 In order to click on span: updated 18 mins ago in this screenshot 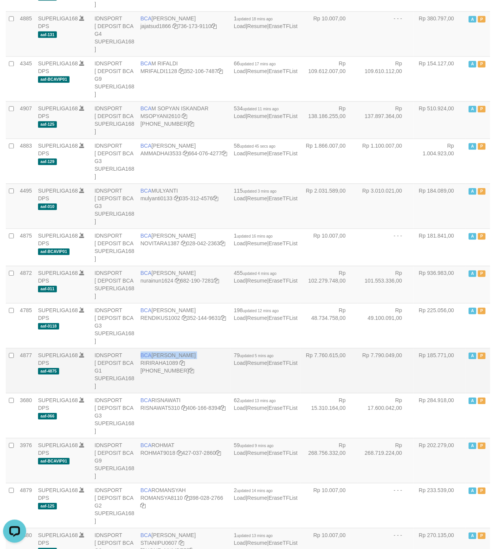, I will do `click(255, 19)`.